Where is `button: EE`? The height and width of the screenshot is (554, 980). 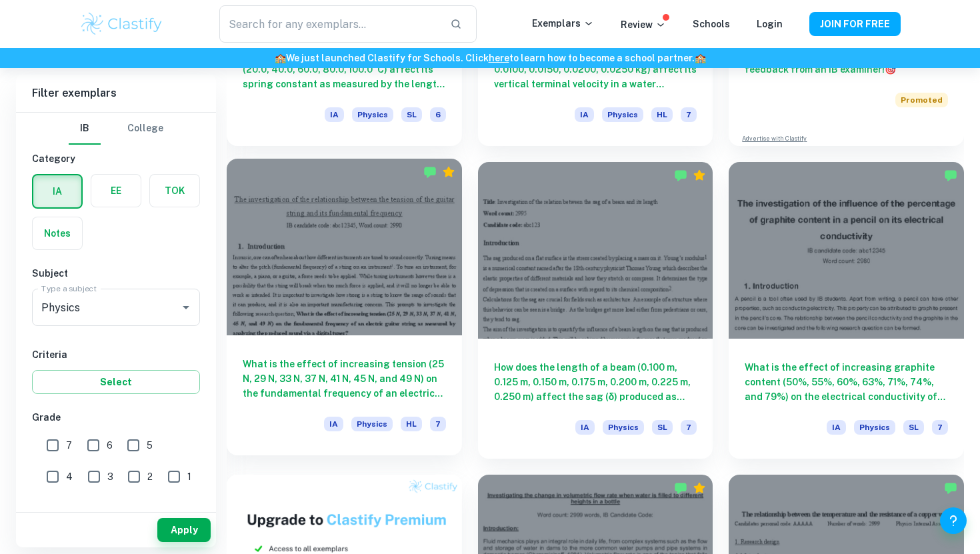
button: EE is located at coordinates (116, 191).